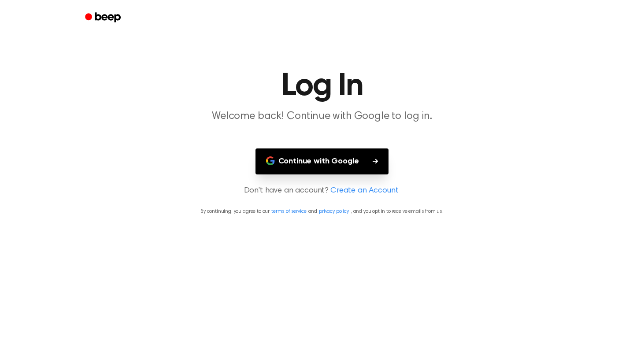  I want to click on a: Beep, so click(103, 18).